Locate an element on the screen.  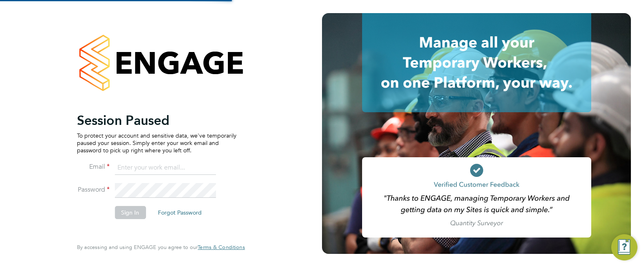
button: Engage Resource Center is located at coordinates (624, 247).